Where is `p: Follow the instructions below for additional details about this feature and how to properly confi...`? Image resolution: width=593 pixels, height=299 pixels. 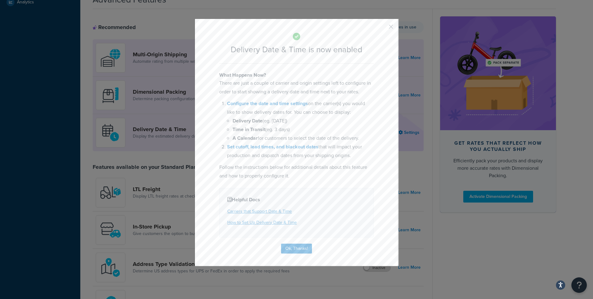 p: Follow the instructions below for additional details about this feature and how to properly confi... is located at coordinates (296, 171).